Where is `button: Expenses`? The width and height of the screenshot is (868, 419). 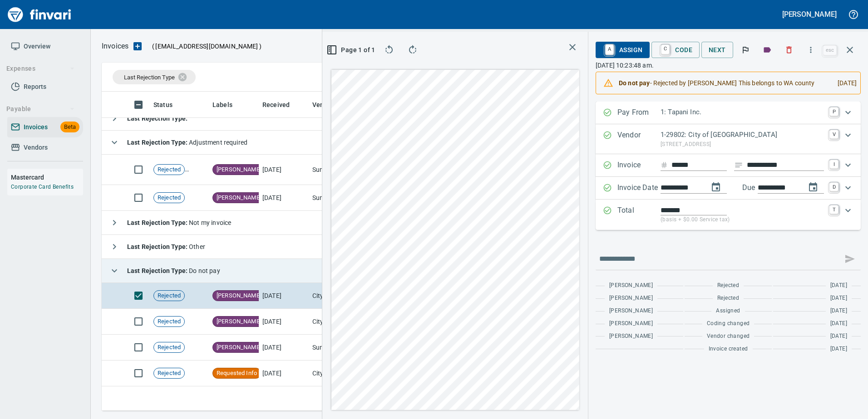
button: Expenses is located at coordinates (40, 68).